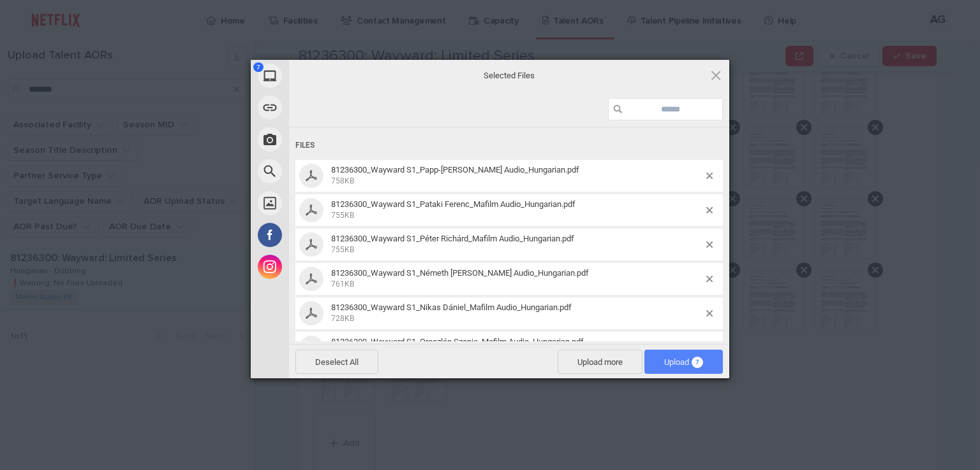  Describe the element at coordinates (342, 319) in the screenshot. I see `span: 728KB` at that location.